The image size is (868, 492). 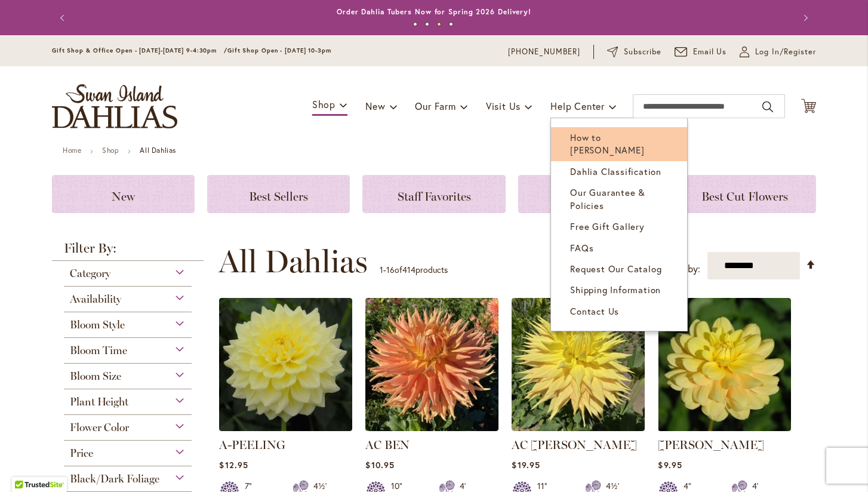 What do you see at coordinates (414, 270) in the screenshot?
I see `p: - of products` at bounding box center [414, 270].